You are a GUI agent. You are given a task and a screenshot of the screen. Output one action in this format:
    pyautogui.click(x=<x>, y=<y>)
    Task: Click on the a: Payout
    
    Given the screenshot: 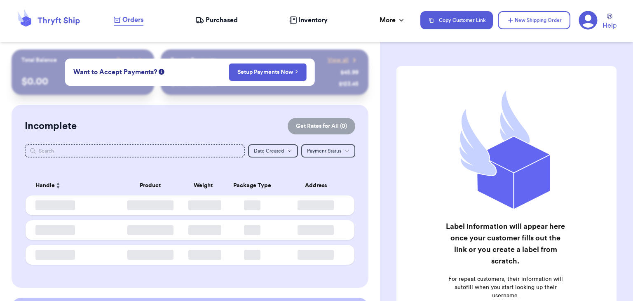 What is the action you would take?
    pyautogui.click(x=130, y=60)
    